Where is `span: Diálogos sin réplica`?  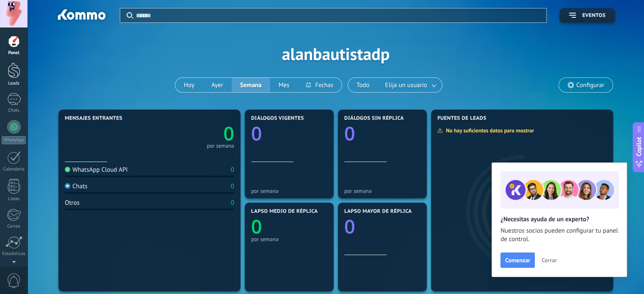 span: Diálogos sin réplica is located at coordinates (374, 119).